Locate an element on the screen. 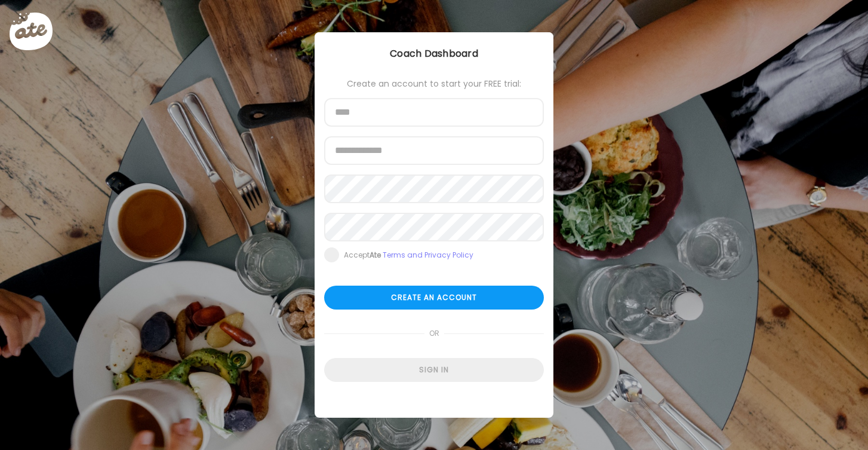 This screenshot has height=450, width=868. b: Ate is located at coordinates (375, 254).